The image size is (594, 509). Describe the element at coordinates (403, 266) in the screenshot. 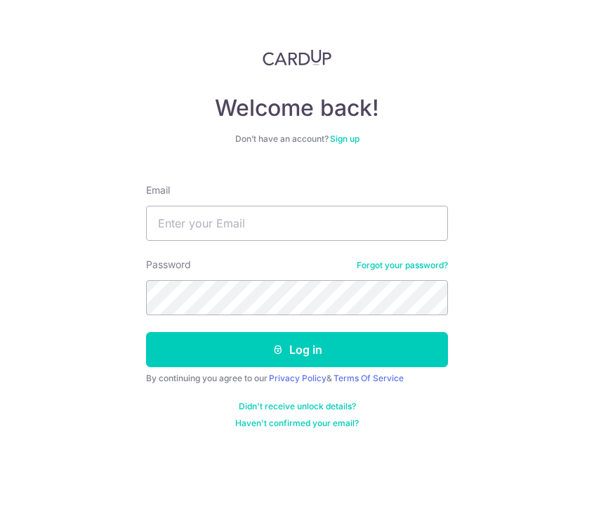

I see `a: Forgot your password?` at that location.